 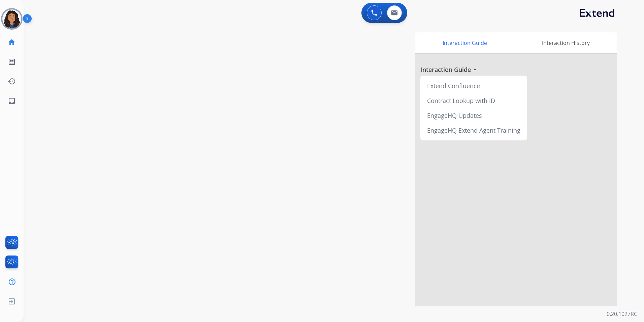 What do you see at coordinates (12, 42) in the screenshot?
I see `mat-icon: home` at bounding box center [12, 42].